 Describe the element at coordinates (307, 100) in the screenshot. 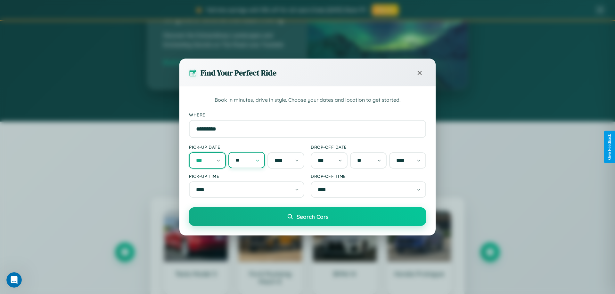

I see `p: Book in minutes, drive in style. Choose your dates and location to get started.` at that location.